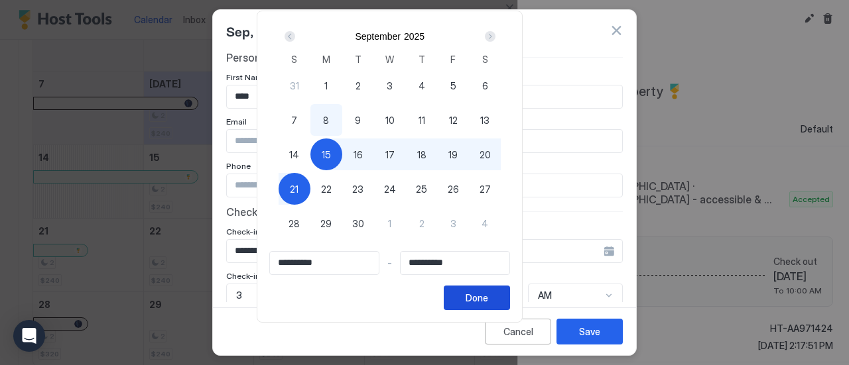 The image size is (849, 365). What do you see at coordinates (358, 155) in the screenshot?
I see `button: 16` at bounding box center [358, 155].